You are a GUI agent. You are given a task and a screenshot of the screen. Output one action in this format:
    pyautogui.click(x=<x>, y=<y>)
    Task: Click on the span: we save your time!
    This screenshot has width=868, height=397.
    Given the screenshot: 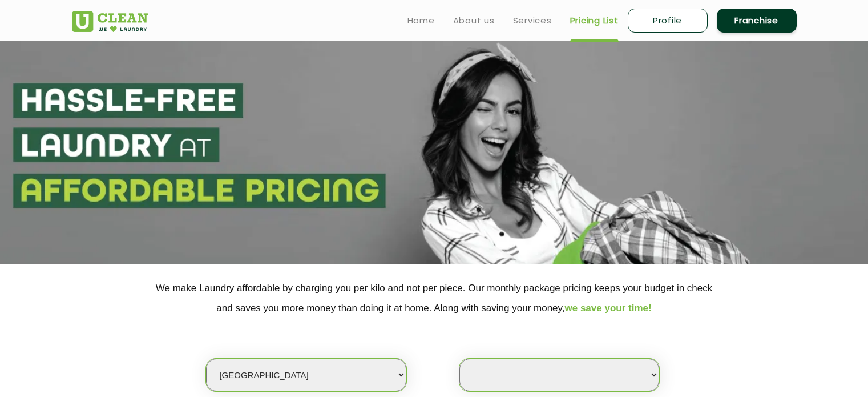 What is the action you would take?
    pyautogui.click(x=609, y=307)
    